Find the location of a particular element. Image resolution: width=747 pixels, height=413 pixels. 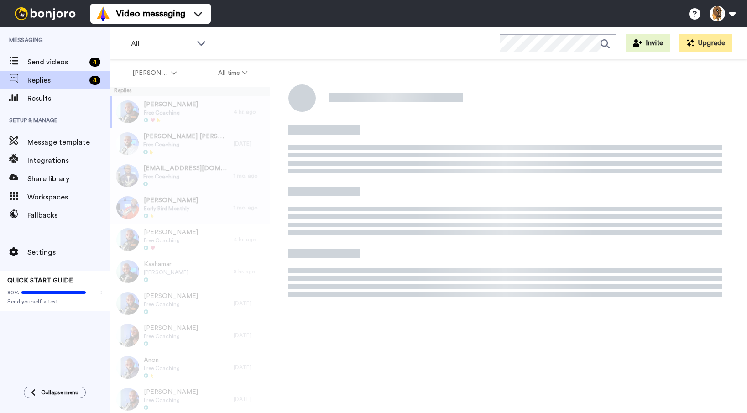

span: Send videos is located at coordinates (57, 62).